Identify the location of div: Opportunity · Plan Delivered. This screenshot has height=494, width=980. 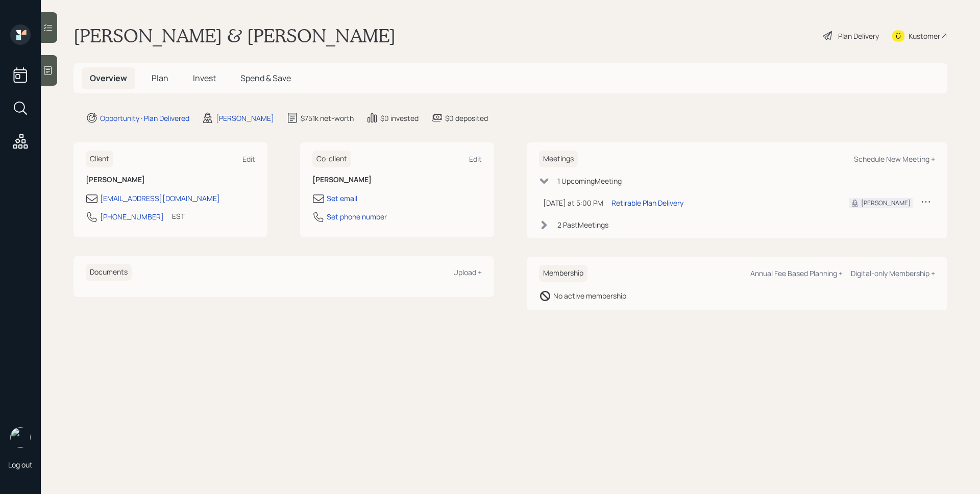
(144, 118).